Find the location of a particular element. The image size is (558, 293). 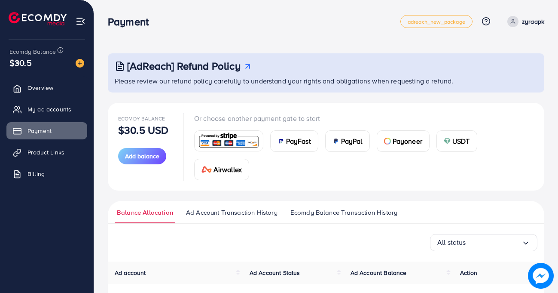

span: Ad Account Transaction History is located at coordinates (232, 212).